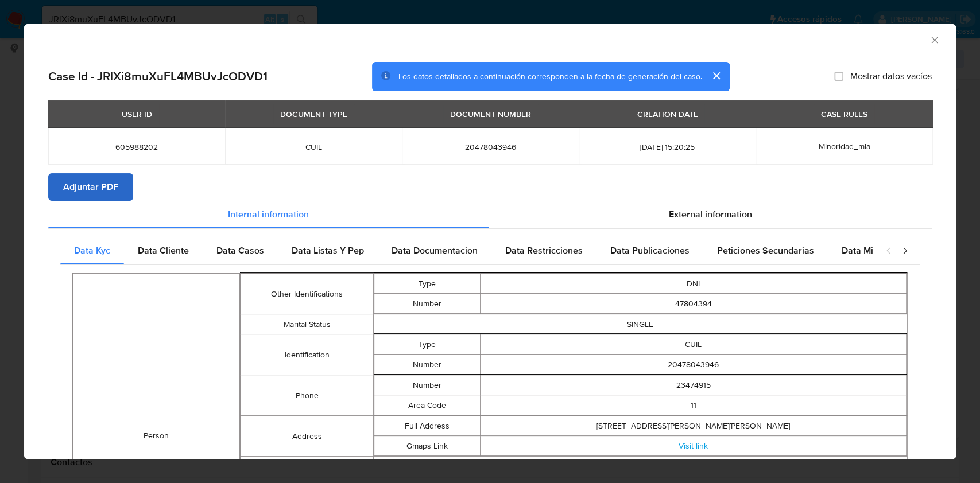  What do you see at coordinates (891, 77) in the screenshot?
I see `span: Mostrar datos vacíos` at bounding box center [891, 77].